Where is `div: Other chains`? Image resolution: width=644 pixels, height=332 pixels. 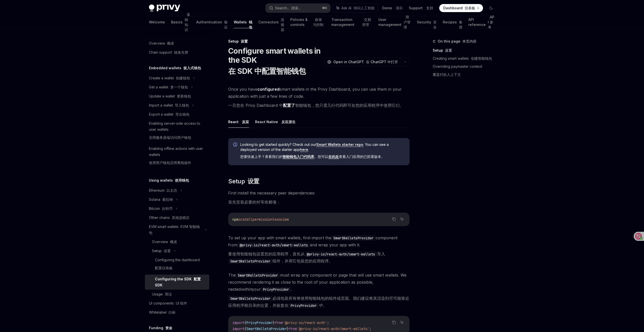 div: Other chains is located at coordinates (169, 218).